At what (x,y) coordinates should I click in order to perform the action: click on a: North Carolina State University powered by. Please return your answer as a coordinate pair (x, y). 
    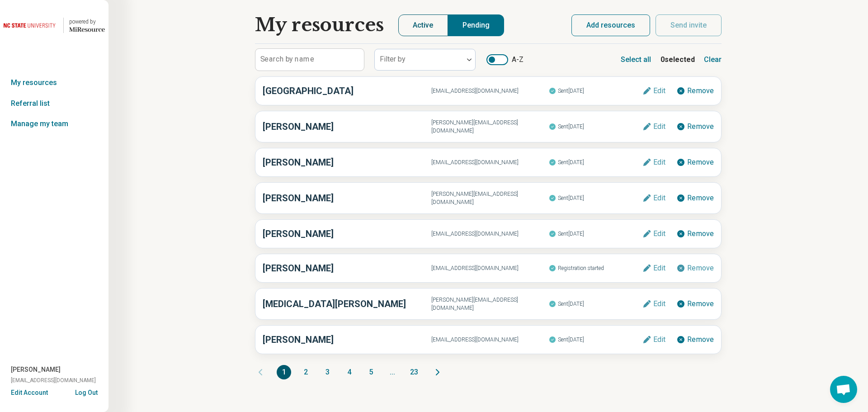
    Looking at the image, I should click on (54, 25).